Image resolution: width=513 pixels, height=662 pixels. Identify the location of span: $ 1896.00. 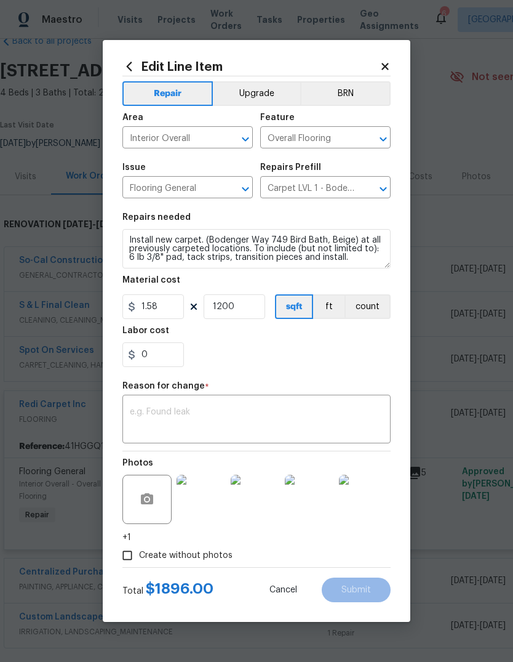
(180, 588).